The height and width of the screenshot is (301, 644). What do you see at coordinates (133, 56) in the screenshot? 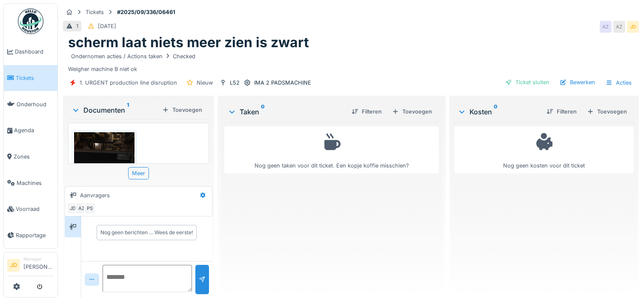
I see `div: Ondernomen acties / Actions taken Checked` at bounding box center [133, 56].